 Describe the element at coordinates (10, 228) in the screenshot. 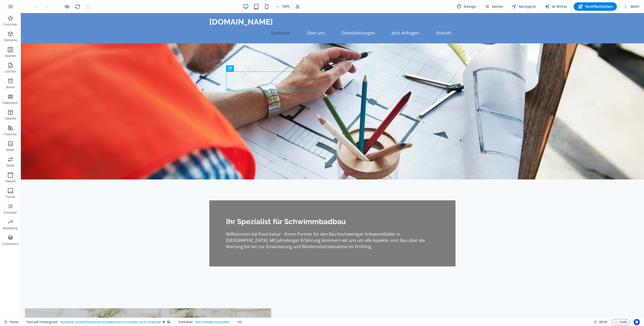

I see `p: Marketing` at that location.